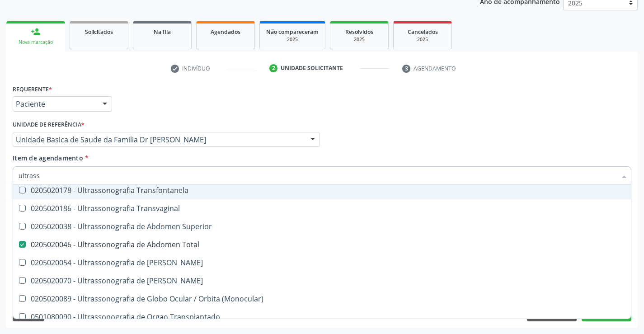 This screenshot has height=334, width=644. What do you see at coordinates (322, 226) in the screenshot?
I see `div: 0205020038 - Ultrassonografia de Abdomen Superior` at bounding box center [322, 226].